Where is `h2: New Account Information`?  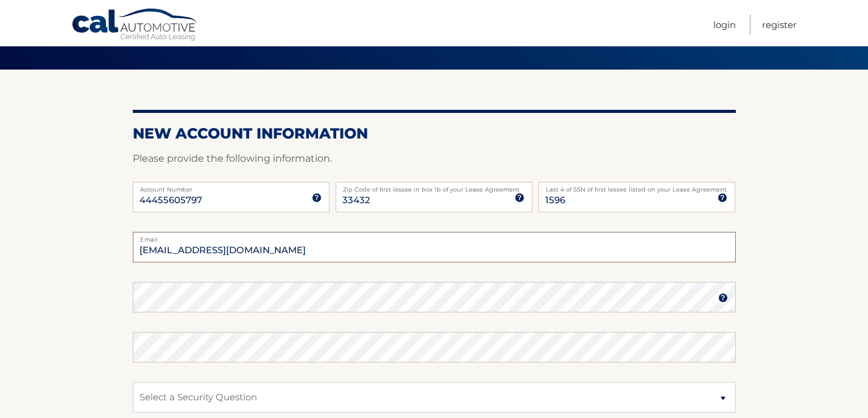 h2: New Account Information is located at coordinates (434, 134).